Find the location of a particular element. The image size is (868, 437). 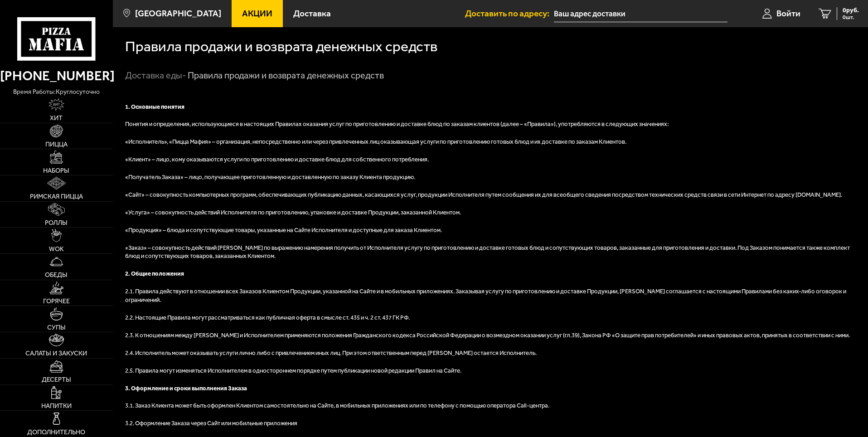

span: Дополнительно is located at coordinates (56, 432).